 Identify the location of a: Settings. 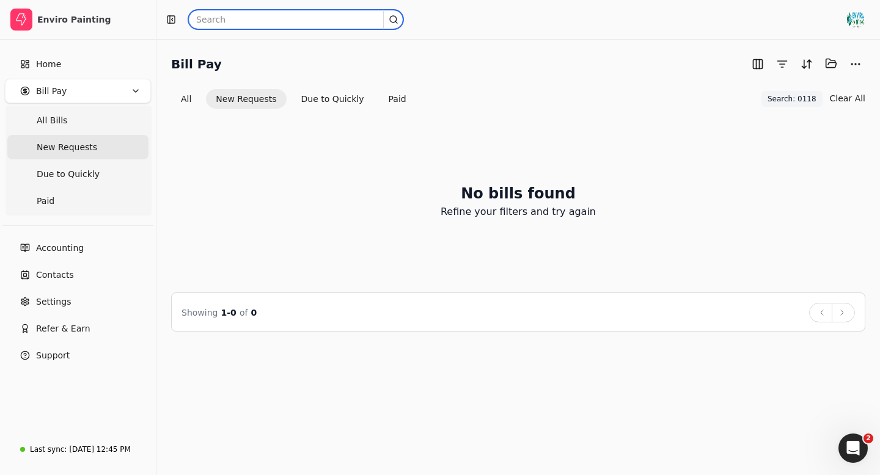
(78, 302).